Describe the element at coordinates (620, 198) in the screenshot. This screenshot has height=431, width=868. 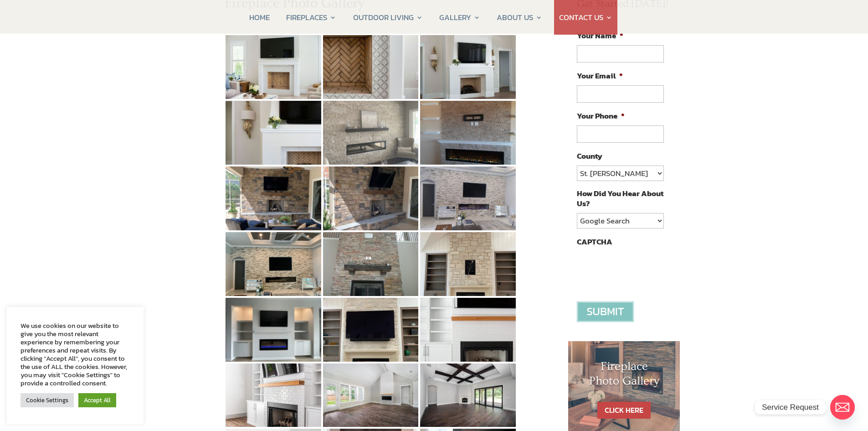
I see `label: How Did You Hear About Us?` at that location.